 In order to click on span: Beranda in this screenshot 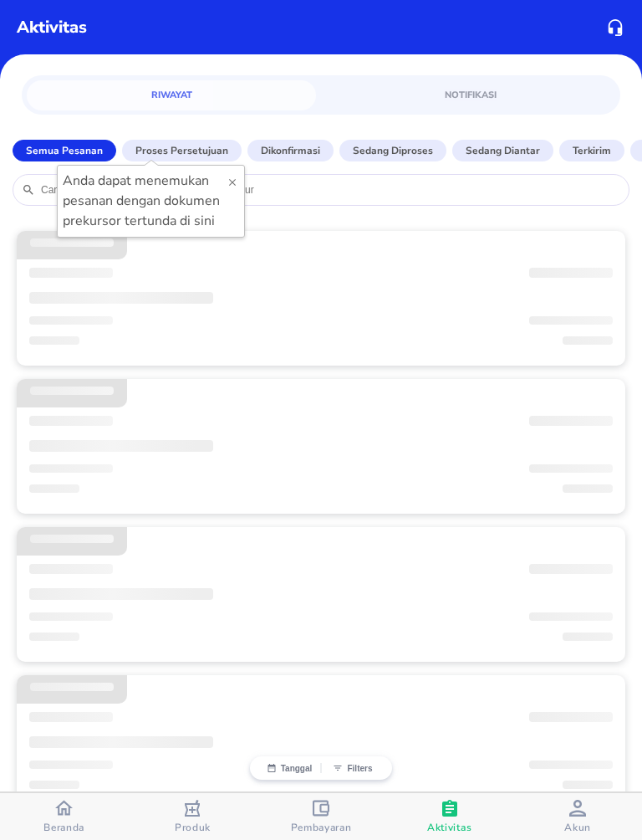, I will do `click(64, 828)`.